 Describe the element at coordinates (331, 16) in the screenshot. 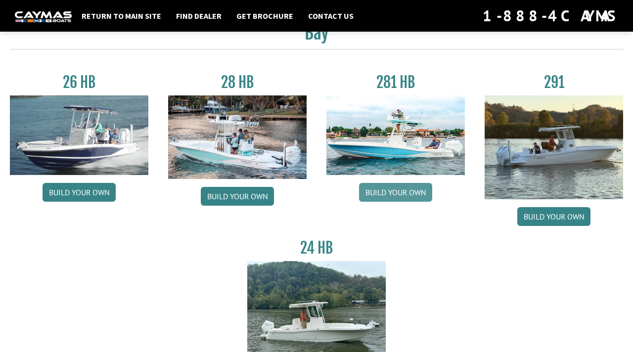

I see `a: Contact Us` at that location.